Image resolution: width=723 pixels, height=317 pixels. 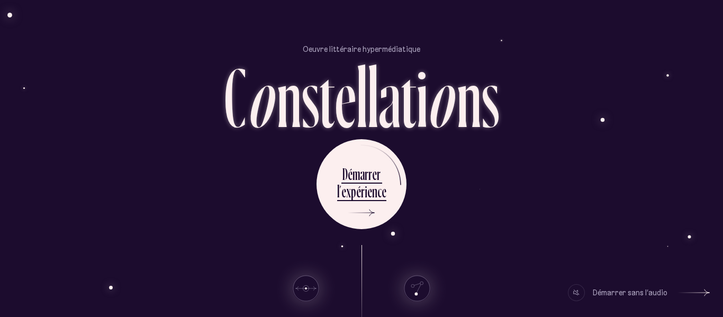 What do you see at coordinates (356, 174) in the screenshot?
I see `div: m` at bounding box center [356, 174].